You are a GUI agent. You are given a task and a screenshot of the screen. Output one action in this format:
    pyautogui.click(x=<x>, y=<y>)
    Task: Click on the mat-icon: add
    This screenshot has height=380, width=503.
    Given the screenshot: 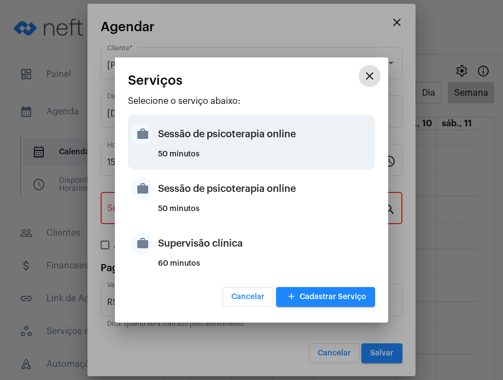 What is the action you would take?
    pyautogui.click(x=291, y=297)
    